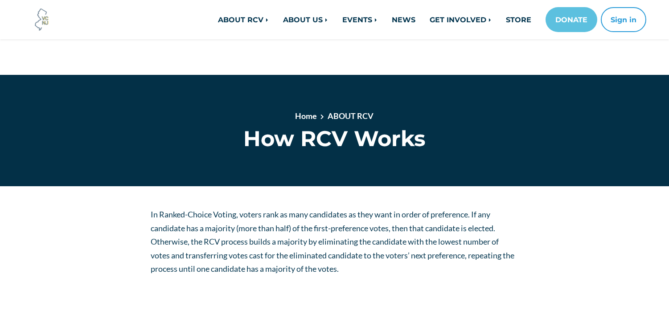 The width and height of the screenshot is (669, 319). I want to click on a: GET INVOLVED, so click(461, 20).